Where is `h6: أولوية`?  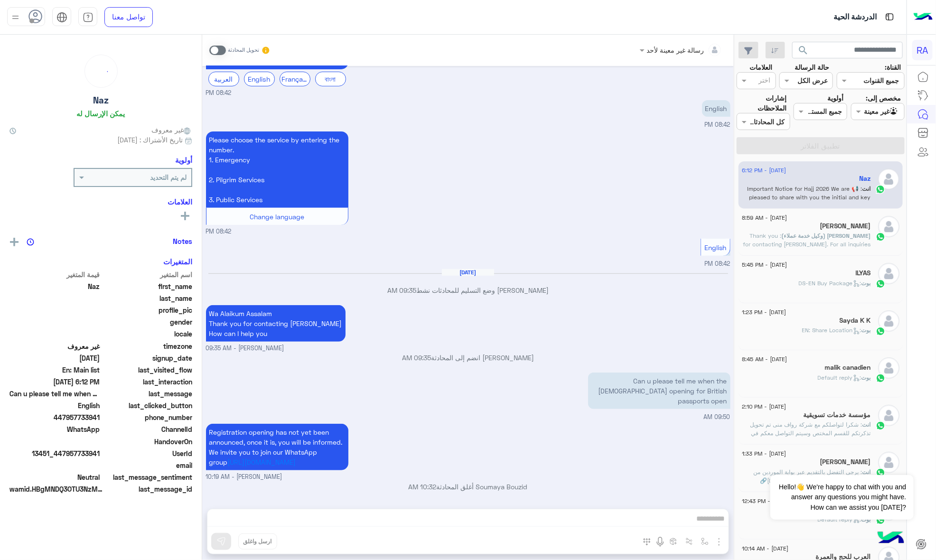
h6: أولوية is located at coordinates (184, 160).